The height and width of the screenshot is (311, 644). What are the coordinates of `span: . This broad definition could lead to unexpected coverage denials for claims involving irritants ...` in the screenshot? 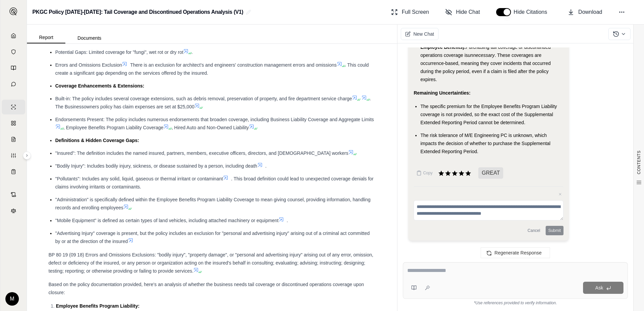 It's located at (214, 183).